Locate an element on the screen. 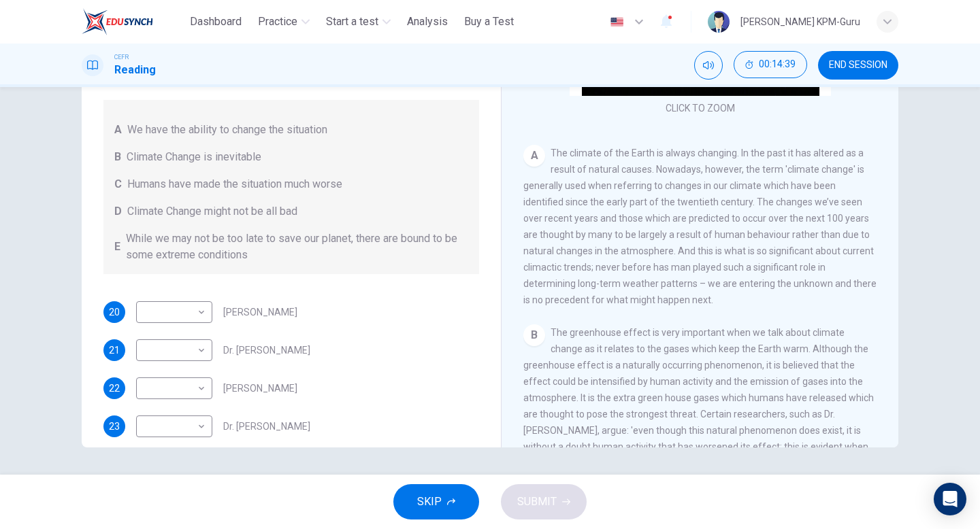 This screenshot has height=529, width=980. div: Open Intercom Messenger is located at coordinates (950, 499).